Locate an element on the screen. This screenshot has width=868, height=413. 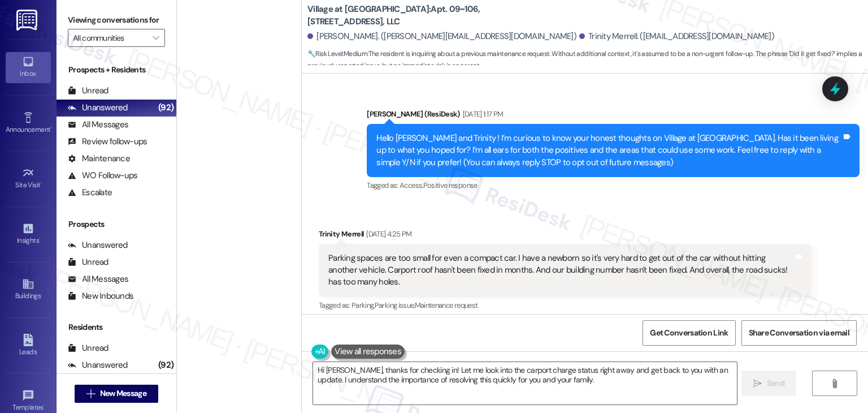
strong: 🔧 Risk Level: Medium is located at coordinates (337, 54).